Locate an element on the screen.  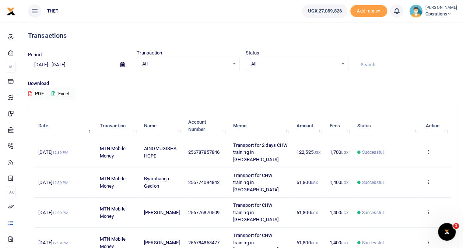
button: PDF is located at coordinates (36, 94).